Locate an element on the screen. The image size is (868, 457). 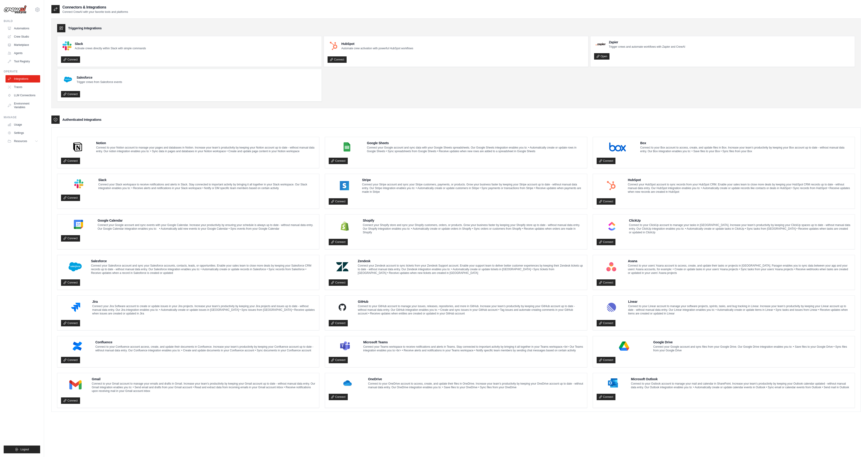
div: Operate is located at coordinates (22, 71).